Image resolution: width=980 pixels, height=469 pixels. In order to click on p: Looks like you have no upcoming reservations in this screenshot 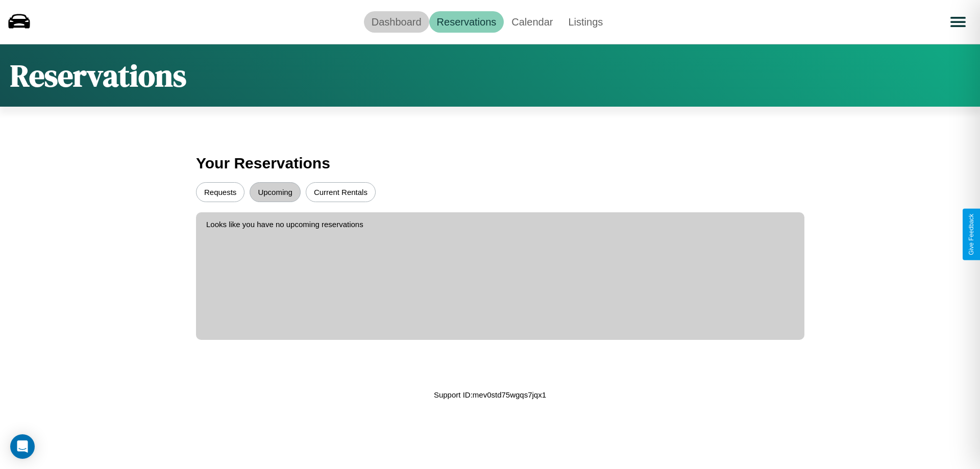, I will do `click(500, 223)`.